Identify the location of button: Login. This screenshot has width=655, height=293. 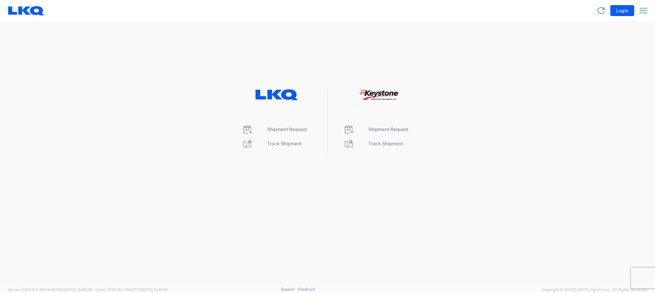
(622, 11).